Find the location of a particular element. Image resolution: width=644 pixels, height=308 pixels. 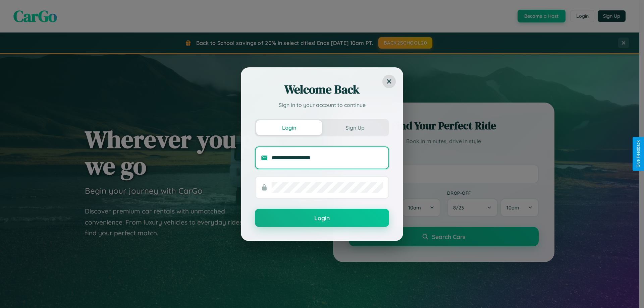

button: Sign Up is located at coordinates (355, 128).